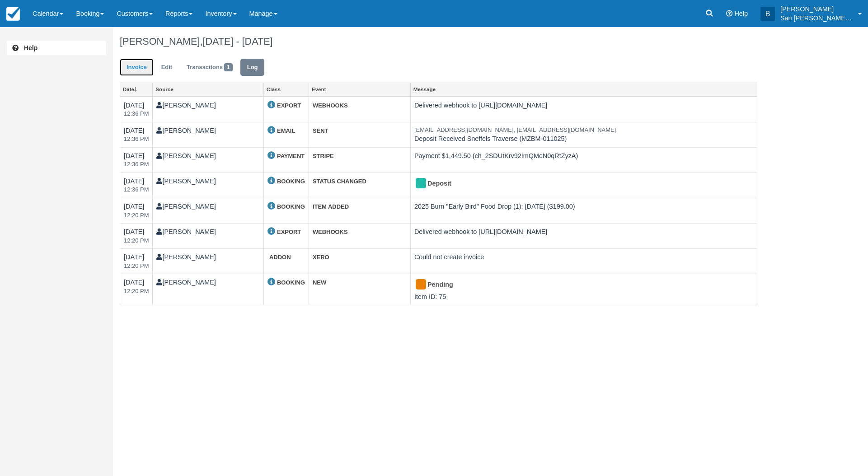 The image size is (868, 476). Describe the element at coordinates (339, 181) in the screenshot. I see `strong: STATUS CHANGED` at that location.